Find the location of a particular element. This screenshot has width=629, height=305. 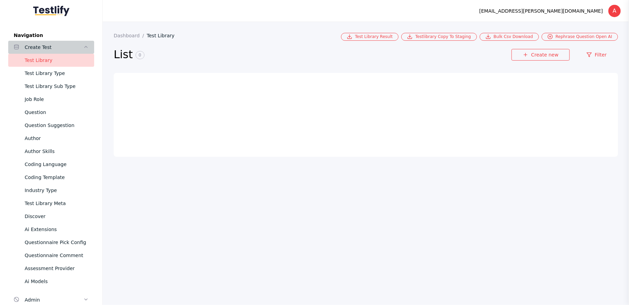

a: Author Skills is located at coordinates (51, 151).